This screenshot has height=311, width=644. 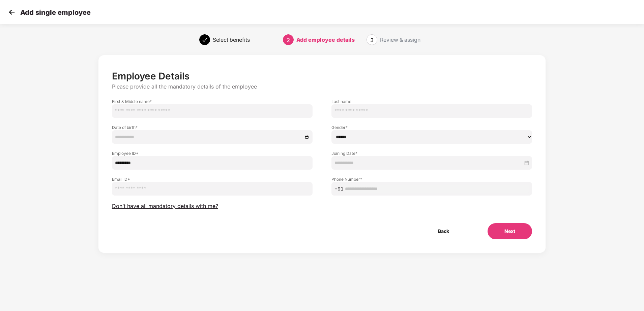 What do you see at coordinates (231, 40) in the screenshot?
I see `div: Select benefits` at bounding box center [231, 40].